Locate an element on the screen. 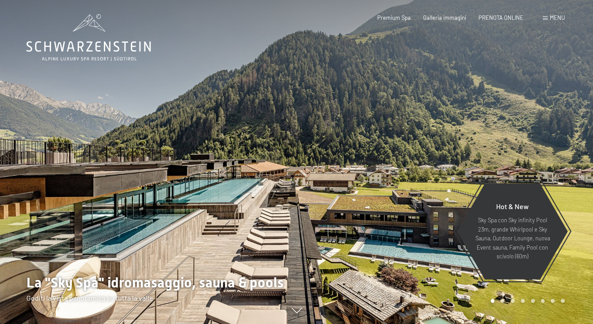  a: PRENOTA ONLINE is located at coordinates (501, 18).